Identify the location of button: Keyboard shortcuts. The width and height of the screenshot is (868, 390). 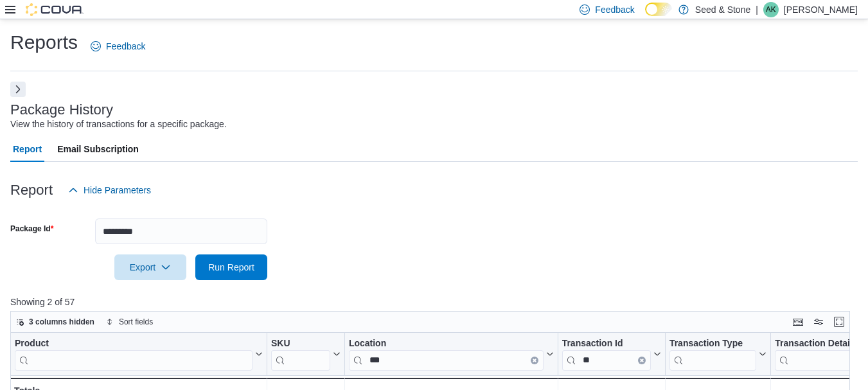
(798, 321).